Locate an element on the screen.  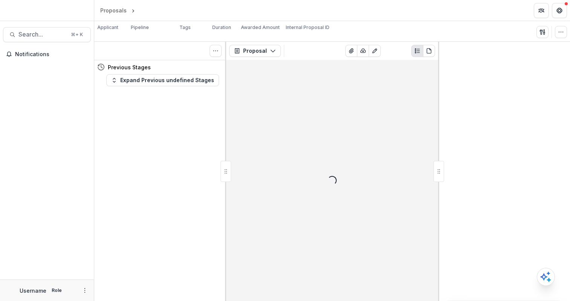
button: Partners is located at coordinates (541, 11).